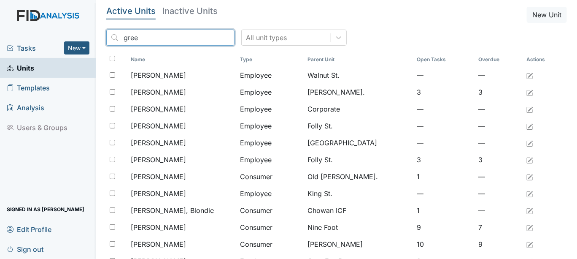  I want to click on td: Corporate, so click(359, 109).